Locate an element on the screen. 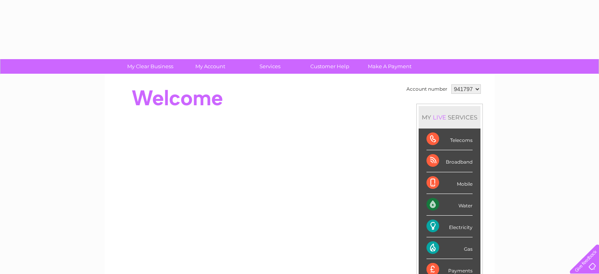 The height and width of the screenshot is (274, 599). a: Services is located at coordinates (270, 66).